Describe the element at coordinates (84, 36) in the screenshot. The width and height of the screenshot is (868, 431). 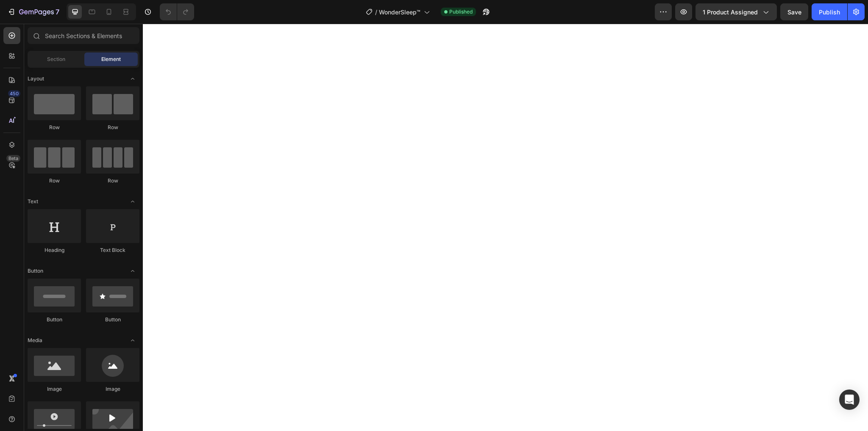
I see `input: Search Sections & Elements` at that location.